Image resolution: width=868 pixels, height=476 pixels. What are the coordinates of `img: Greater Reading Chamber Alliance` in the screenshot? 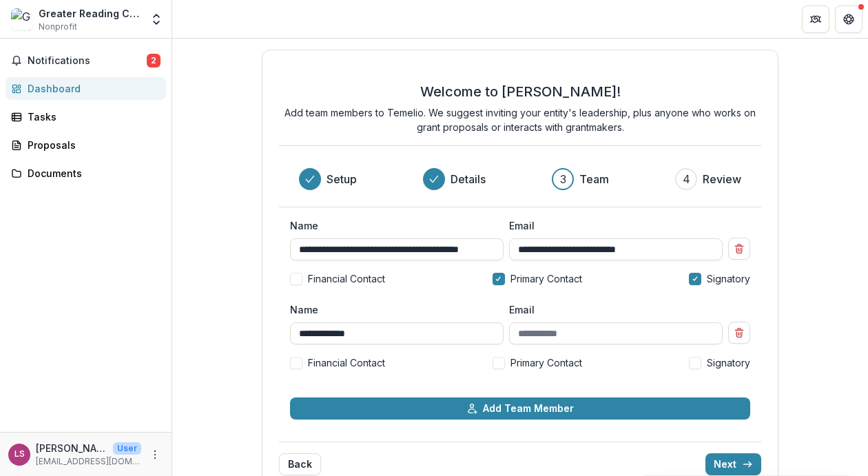 It's located at (22, 20).